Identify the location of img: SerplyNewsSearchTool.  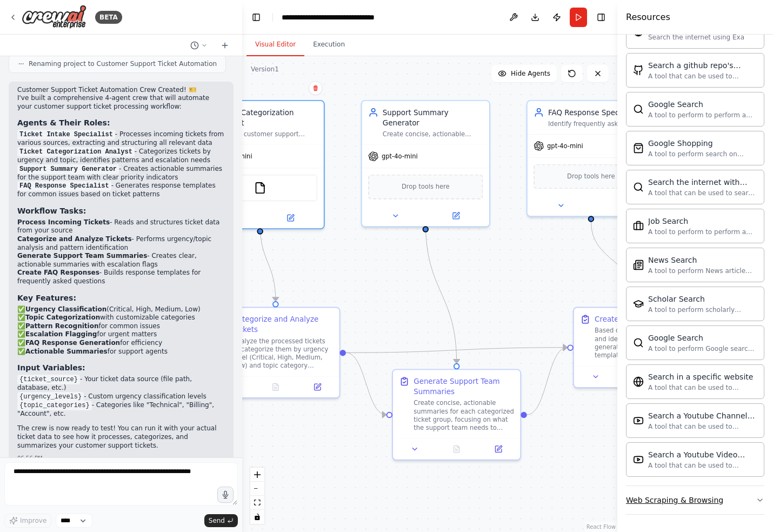
(638, 265).